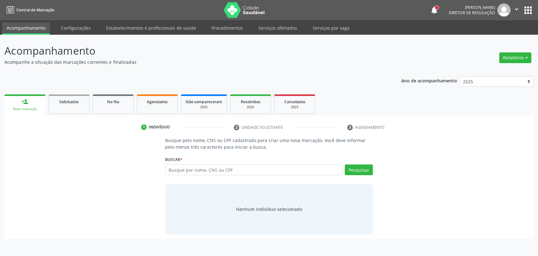  I want to click on span: Não compareceram, so click(204, 101).